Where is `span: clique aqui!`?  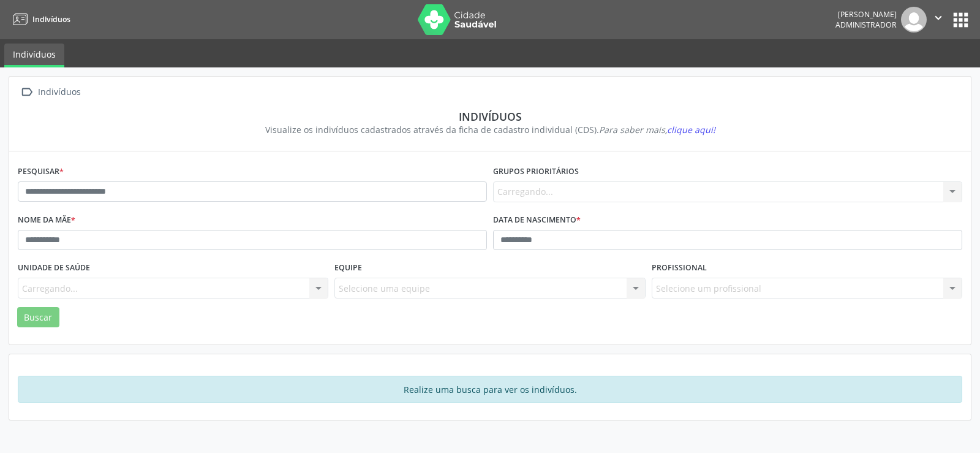
span: clique aqui! is located at coordinates (691, 130).